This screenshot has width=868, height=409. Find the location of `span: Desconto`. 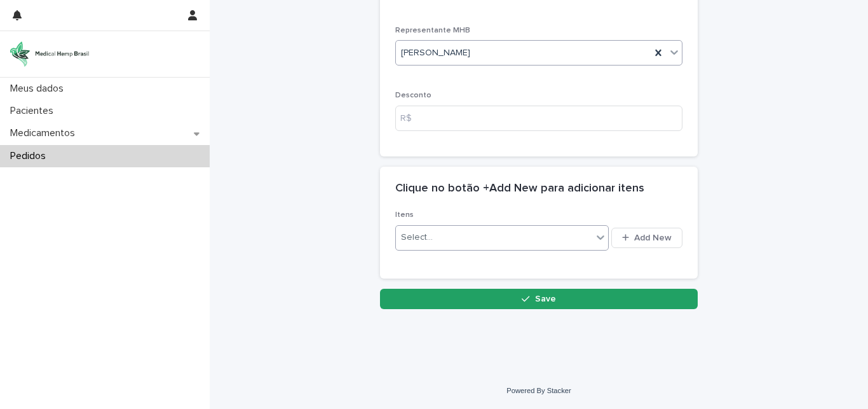

span: Desconto is located at coordinates (413, 96).